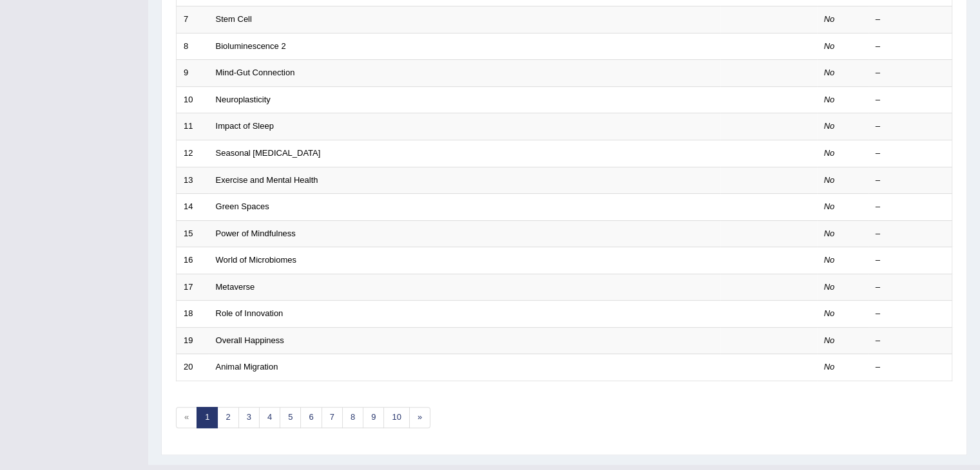 This screenshot has width=980, height=470. I want to click on a: Stem Cell, so click(234, 19).